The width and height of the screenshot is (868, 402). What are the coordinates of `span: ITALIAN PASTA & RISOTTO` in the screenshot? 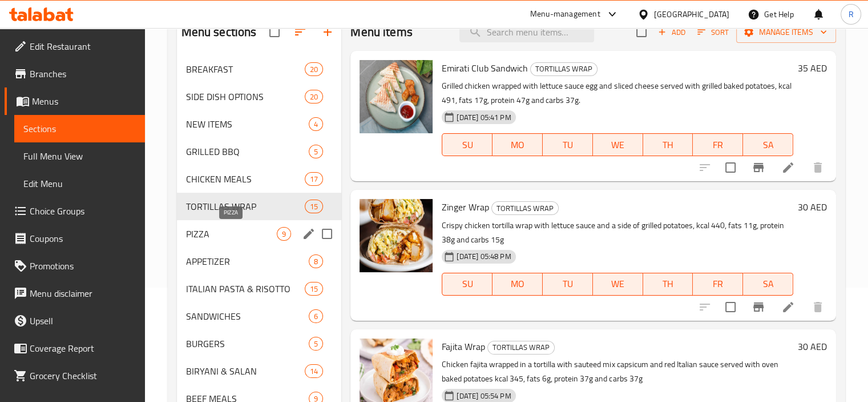 It's located at (245, 288).